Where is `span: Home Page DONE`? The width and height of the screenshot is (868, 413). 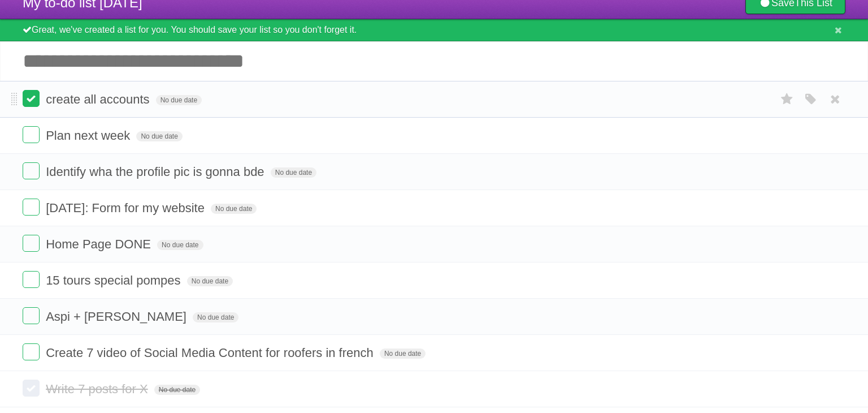
span: Home Page DONE is located at coordinates (99, 243).